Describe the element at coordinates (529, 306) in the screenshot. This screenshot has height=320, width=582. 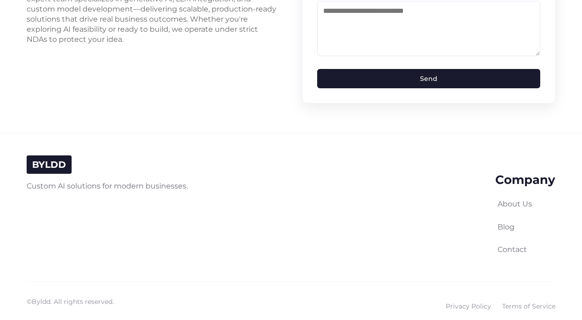
I see `a: Terms of Service` at that location.